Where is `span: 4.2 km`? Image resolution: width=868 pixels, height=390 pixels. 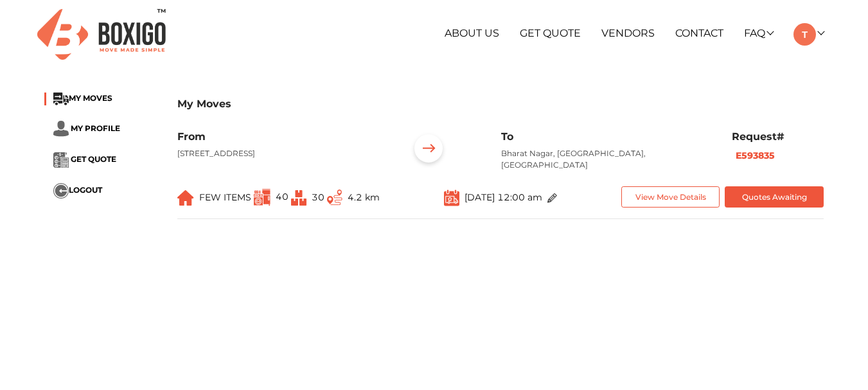 span: 4.2 km is located at coordinates (364, 197).